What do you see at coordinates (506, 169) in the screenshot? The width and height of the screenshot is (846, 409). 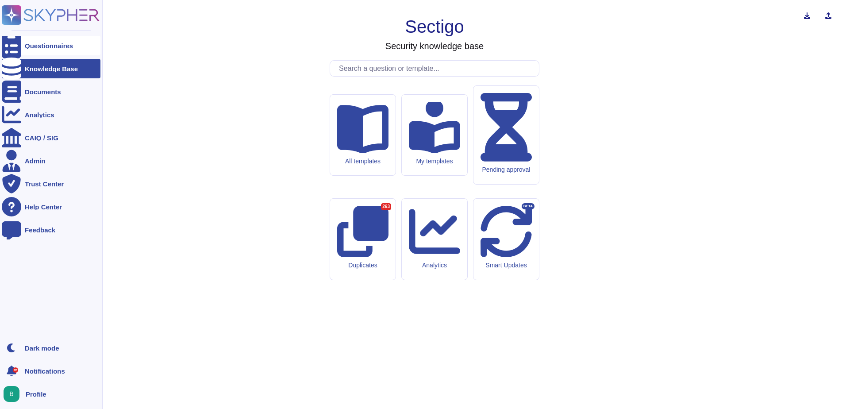 I see `div: Pending approval` at bounding box center [506, 169].